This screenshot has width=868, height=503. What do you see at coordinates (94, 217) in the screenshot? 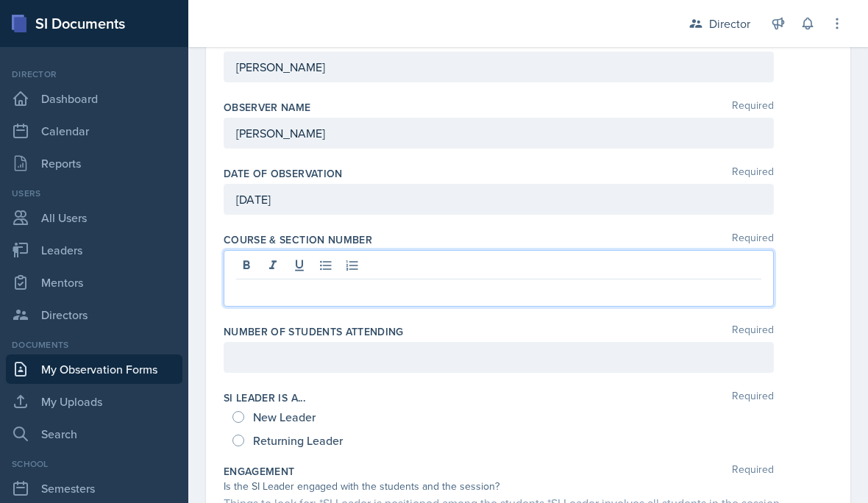
I see `a: All Users` at bounding box center [94, 217].